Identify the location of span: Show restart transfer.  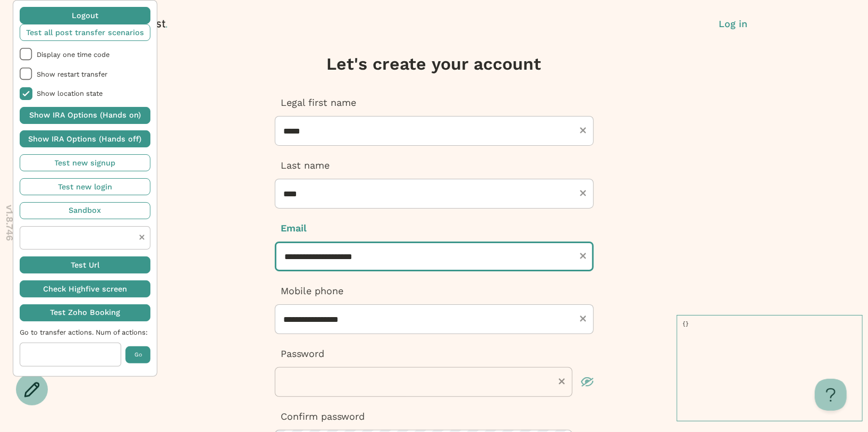
(94, 74).